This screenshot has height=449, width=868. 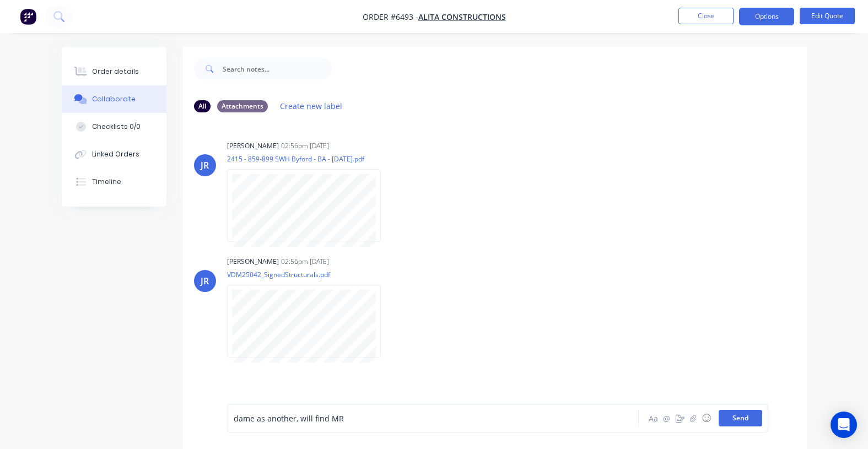 What do you see at coordinates (113, 99) in the screenshot?
I see `div: Collaborate` at bounding box center [113, 99].